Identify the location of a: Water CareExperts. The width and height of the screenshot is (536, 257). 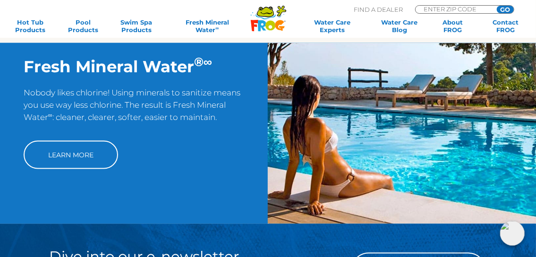
(332, 26).